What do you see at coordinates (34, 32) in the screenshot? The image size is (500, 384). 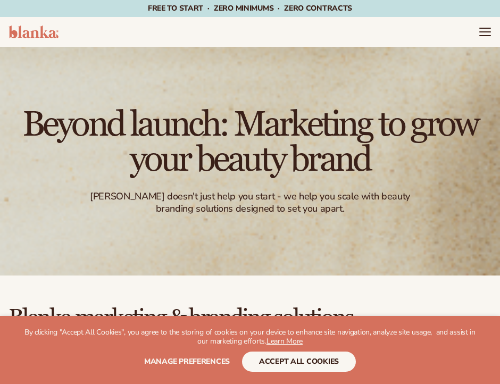 I see `a: logo` at bounding box center [34, 32].